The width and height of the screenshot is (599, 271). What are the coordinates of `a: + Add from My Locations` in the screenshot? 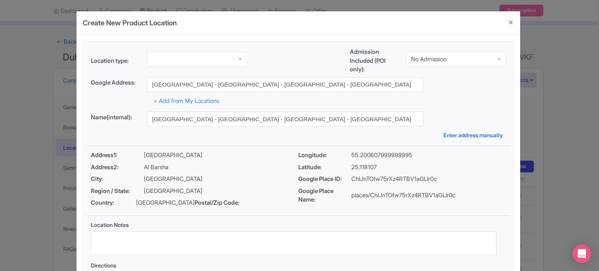 It's located at (186, 101).